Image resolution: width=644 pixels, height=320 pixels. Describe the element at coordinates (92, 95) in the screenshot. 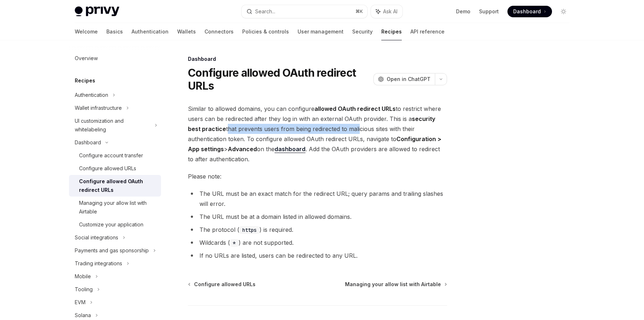

I see `div: Authentication` at that location.